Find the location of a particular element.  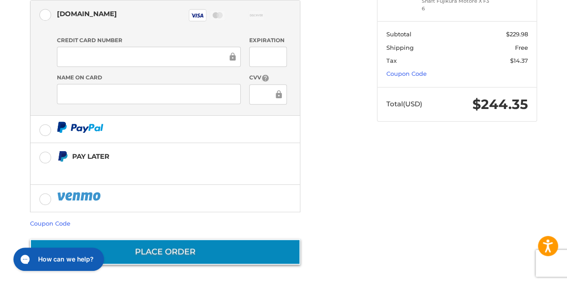

span: Subtotal is located at coordinates (399, 34).